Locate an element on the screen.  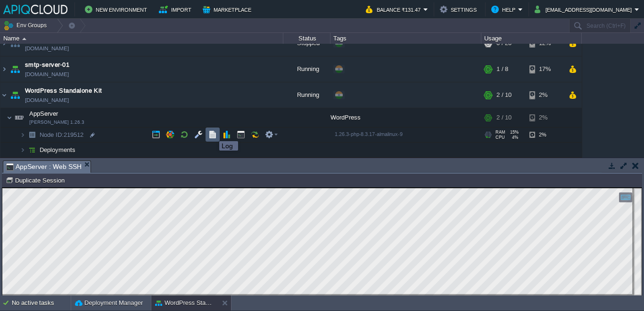
span: AppServer is located at coordinates (44, 113).